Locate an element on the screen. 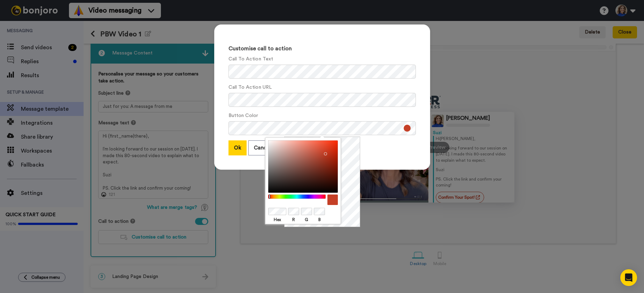 The image size is (644, 293). label: G is located at coordinates (307, 220).